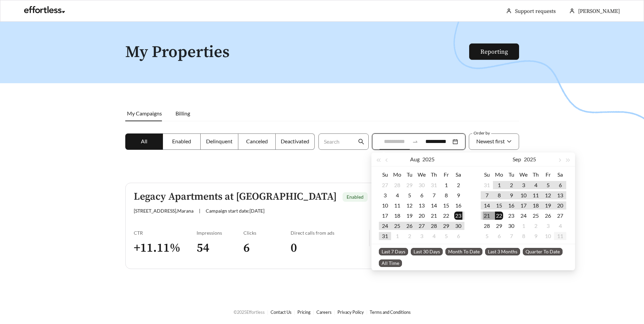  What do you see at coordinates (220, 247) in the screenshot?
I see `h3: 54` at bounding box center [220, 247].